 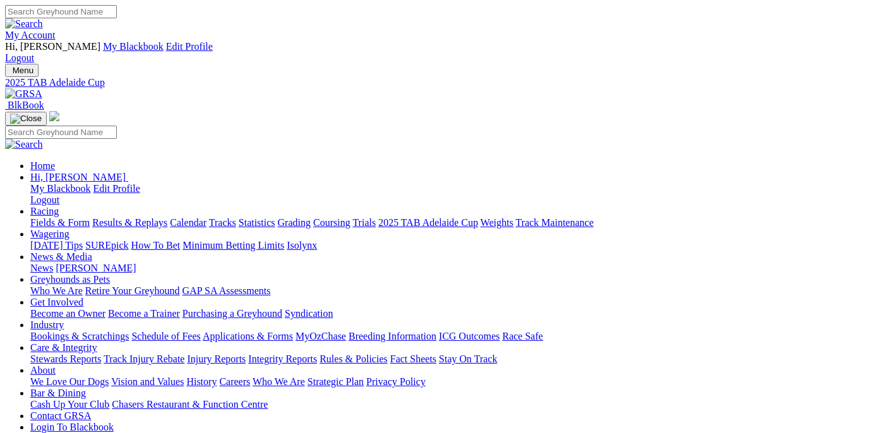 What do you see at coordinates (257, 222) in the screenshot?
I see `a: Statistics` at bounding box center [257, 222].